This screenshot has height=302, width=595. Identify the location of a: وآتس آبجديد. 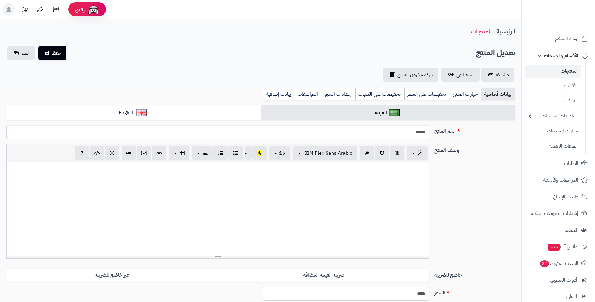
(558, 246).